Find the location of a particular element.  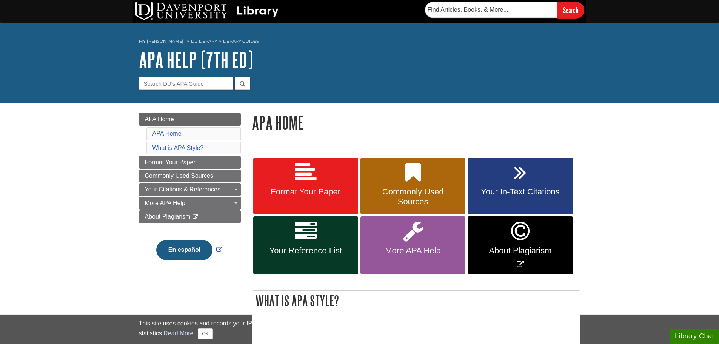

img: DU Library is located at coordinates (207, 11).